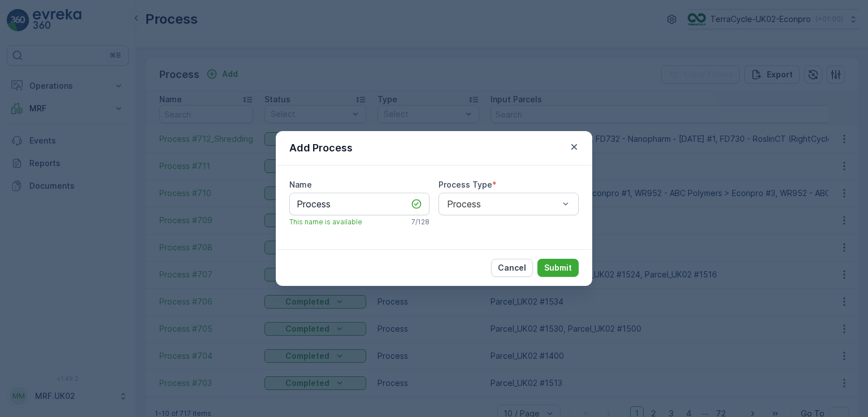  I want to click on p: Cancel, so click(512, 268).